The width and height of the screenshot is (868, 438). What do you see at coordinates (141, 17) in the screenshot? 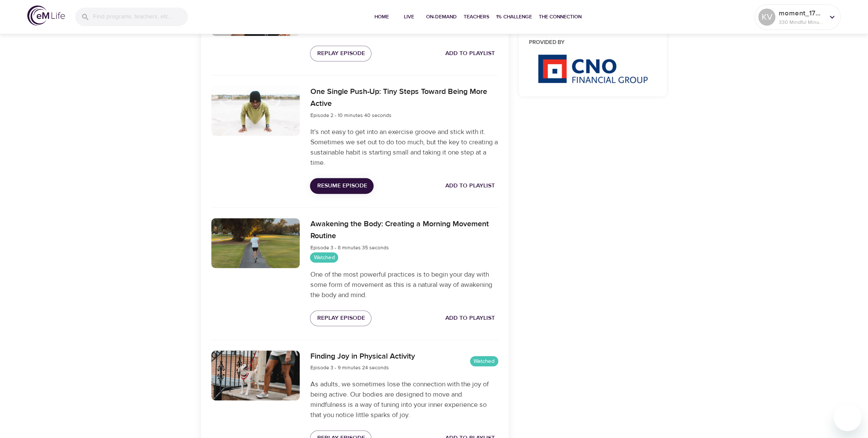
I see `input: Find programs, teachers, etc...` at bounding box center [141, 17].